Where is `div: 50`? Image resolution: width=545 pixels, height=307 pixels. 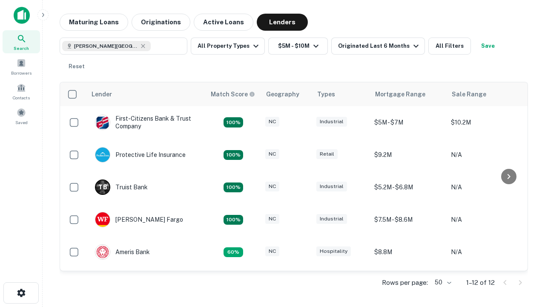
div: 50 is located at coordinates (442, 282).